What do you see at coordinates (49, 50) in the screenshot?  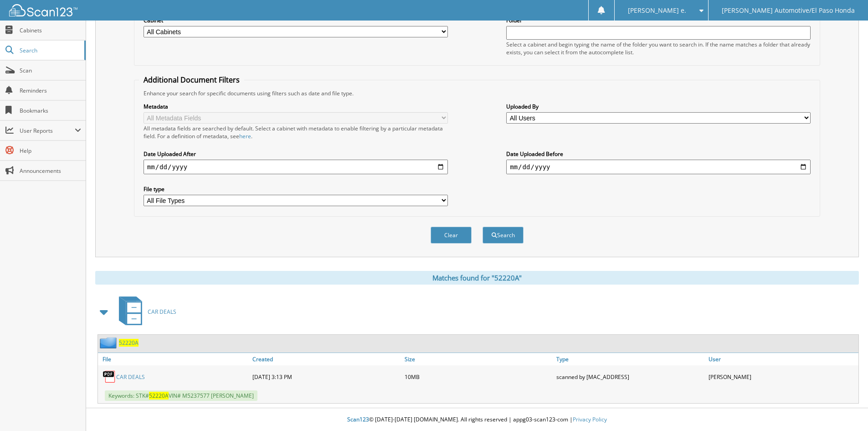 I see `span: Search` at bounding box center [49, 50].